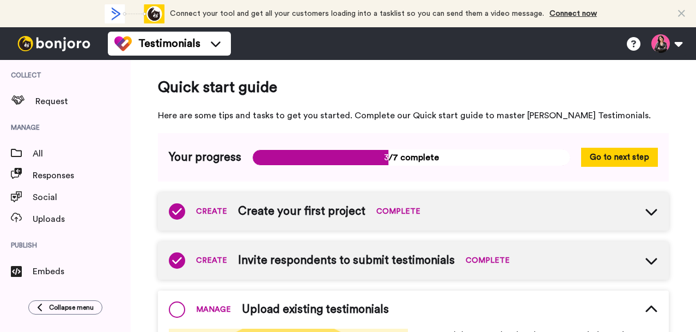 Image resolution: width=696 pixels, height=332 pixels. I want to click on a: Connect now, so click(573, 14).